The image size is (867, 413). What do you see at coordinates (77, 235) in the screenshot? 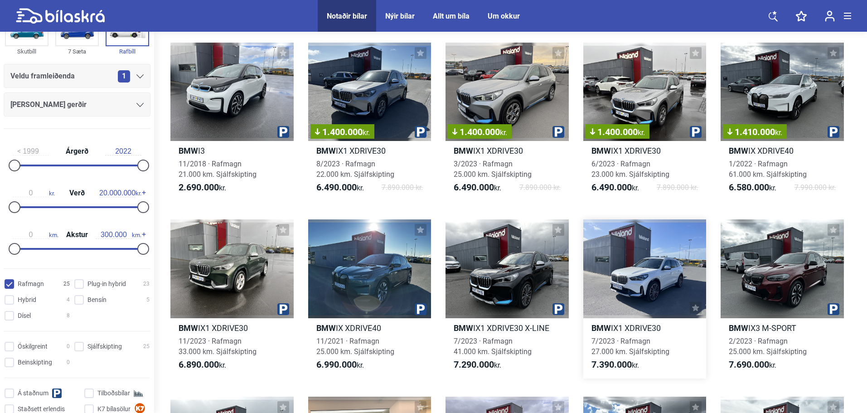
I see `span: Akstur` at bounding box center [77, 235].